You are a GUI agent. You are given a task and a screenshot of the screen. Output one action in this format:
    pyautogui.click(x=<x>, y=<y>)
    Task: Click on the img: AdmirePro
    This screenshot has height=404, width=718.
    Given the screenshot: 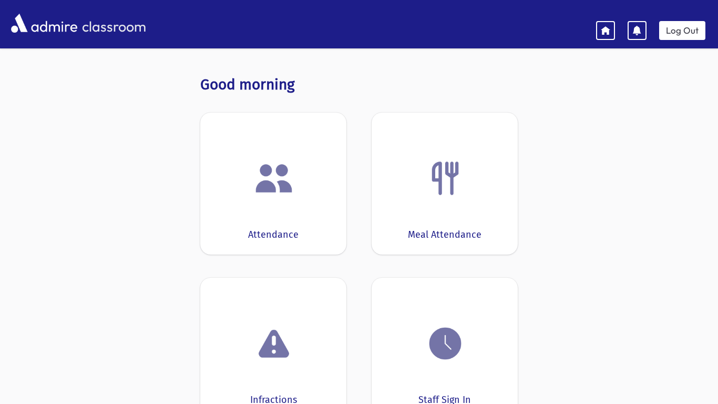 What is the action you would take?
    pyautogui.click(x=44, y=23)
    